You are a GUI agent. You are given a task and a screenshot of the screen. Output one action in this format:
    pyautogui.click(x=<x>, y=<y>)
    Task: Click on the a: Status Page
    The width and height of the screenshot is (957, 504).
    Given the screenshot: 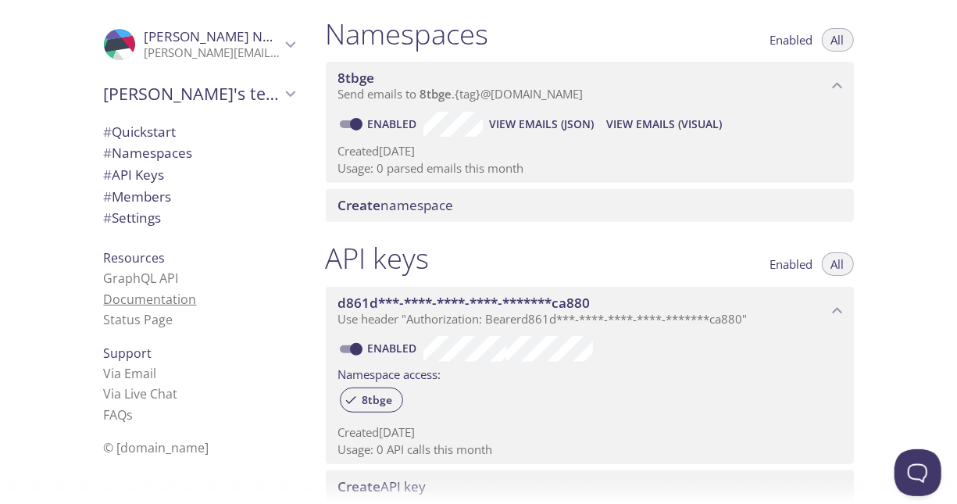 What is the action you would take?
    pyautogui.click(x=138, y=319)
    